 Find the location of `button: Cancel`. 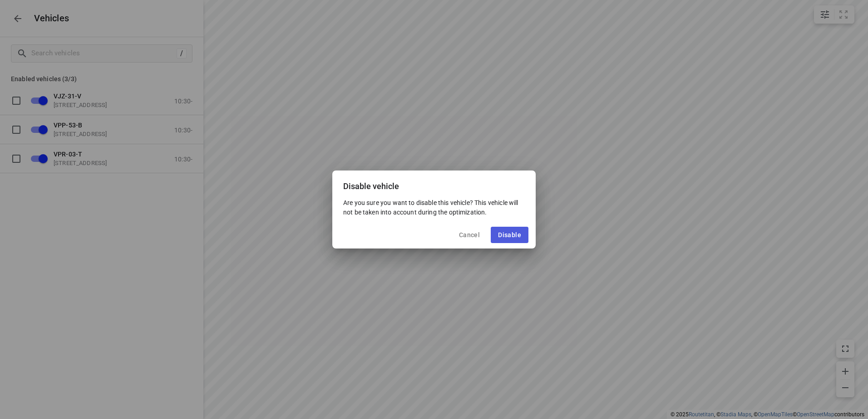

button: Cancel is located at coordinates (469, 235).